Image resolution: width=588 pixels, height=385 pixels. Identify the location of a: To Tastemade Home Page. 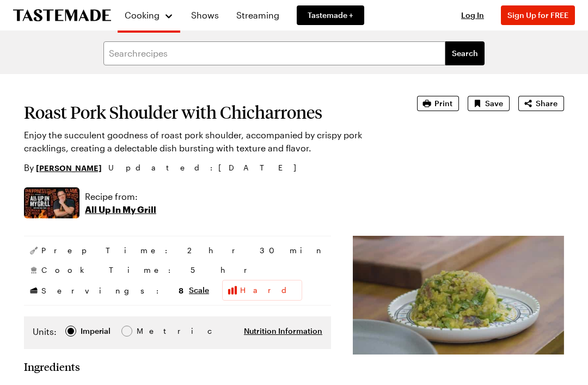
(62, 15).